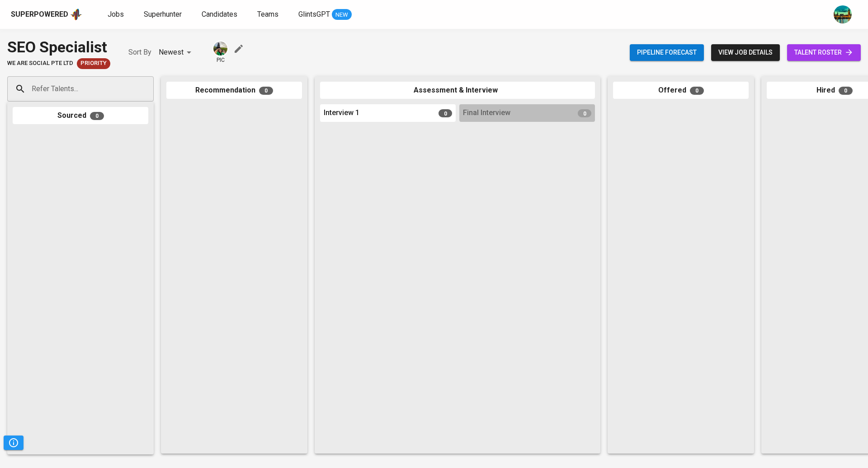  I want to click on button: Pipeline forecast, so click(667, 53).